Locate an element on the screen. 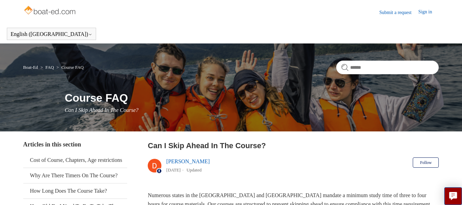  a: FAQ is located at coordinates (50, 67).